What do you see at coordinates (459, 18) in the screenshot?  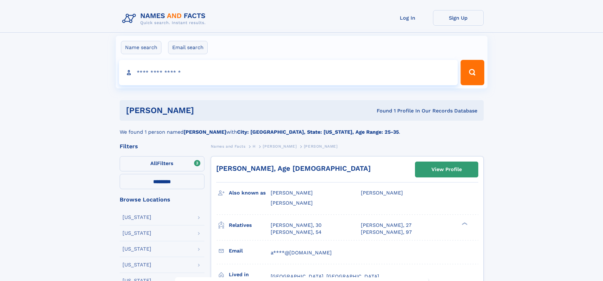 I see `a: Sign Up` at bounding box center [459, 18].